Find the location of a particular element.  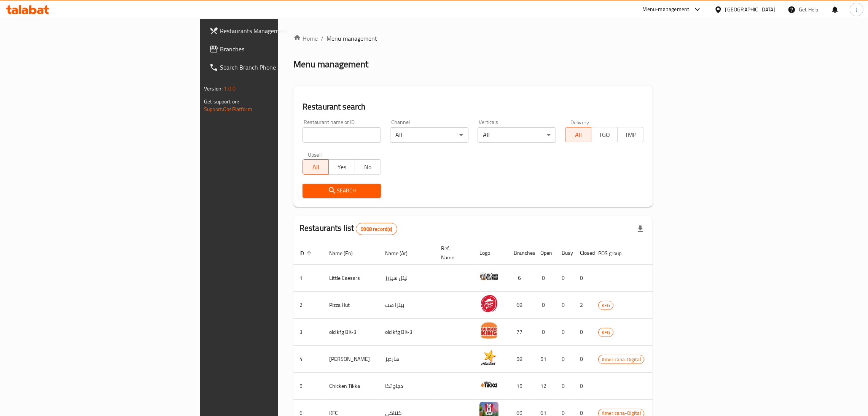

span: Restaurants Management is located at coordinates (279, 31).